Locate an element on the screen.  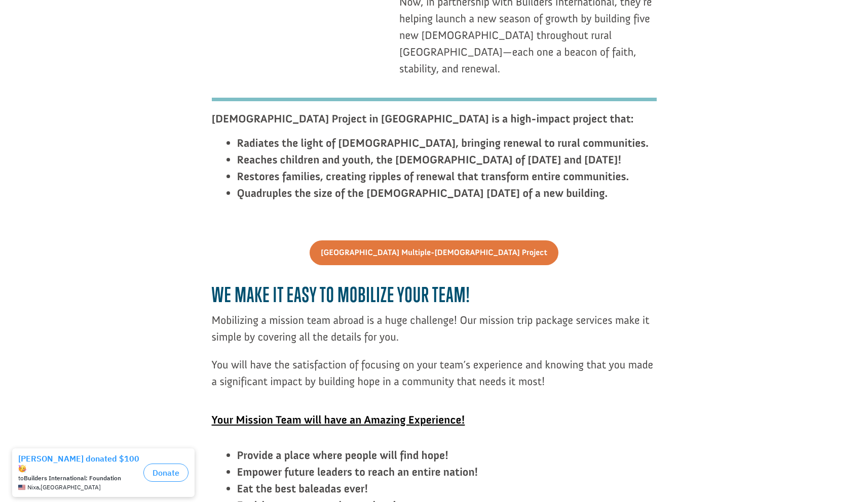
div: to is located at coordinates (79, 35).